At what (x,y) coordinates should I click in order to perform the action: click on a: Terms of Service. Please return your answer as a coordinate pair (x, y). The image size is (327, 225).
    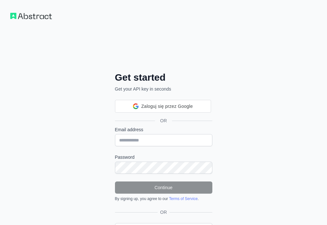
    Looking at the image, I should click on (183, 199).